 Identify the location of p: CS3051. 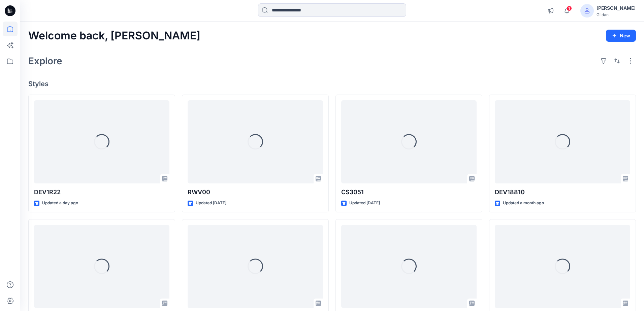
(409, 192).